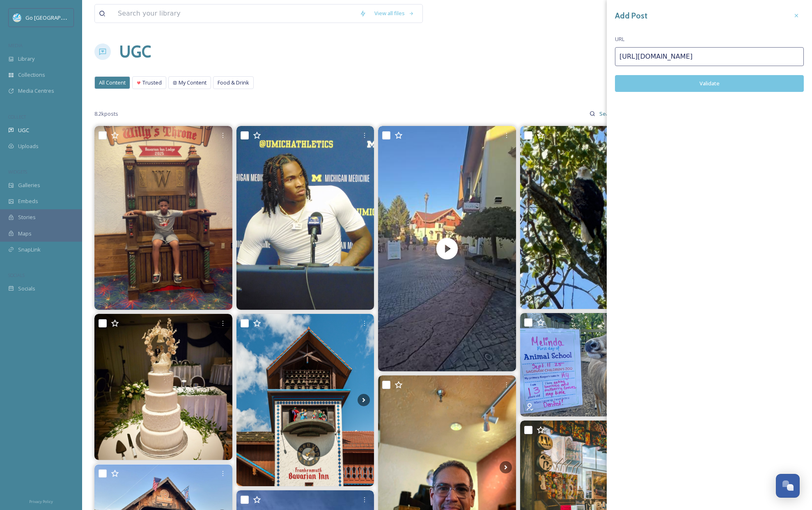 The height and width of the screenshot is (510, 812). Describe the element at coordinates (29, 185) in the screenshot. I see `span: Galleries` at that location.